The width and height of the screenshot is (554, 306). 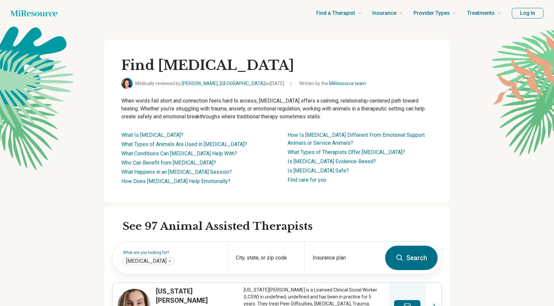 I want to click on a: Find care for you, so click(x=307, y=180).